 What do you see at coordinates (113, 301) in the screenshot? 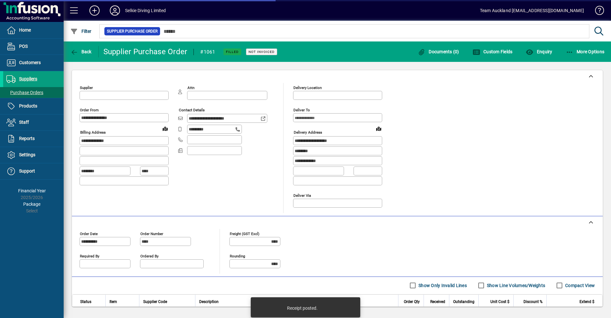
I see `span: Item` at bounding box center [113, 301].